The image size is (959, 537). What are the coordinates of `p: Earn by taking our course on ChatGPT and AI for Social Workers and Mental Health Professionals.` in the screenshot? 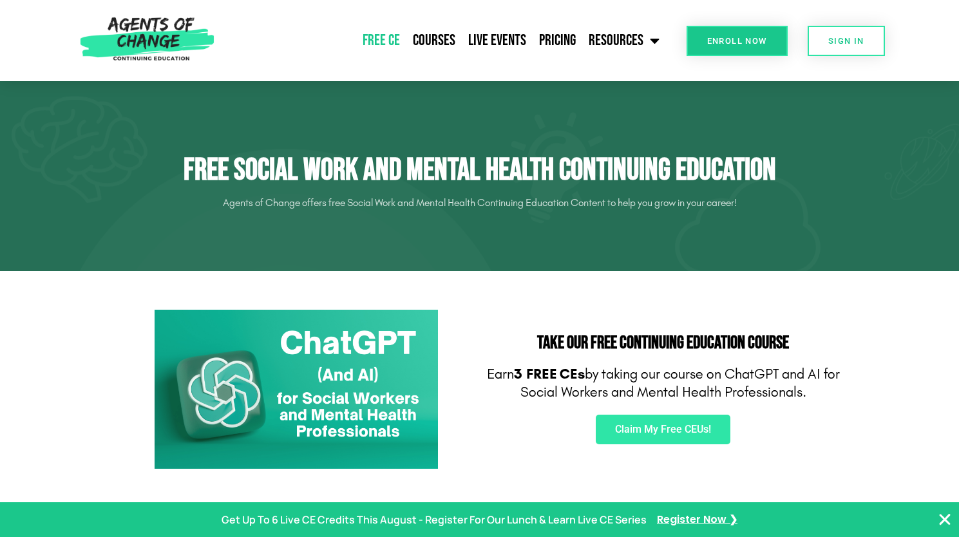 It's located at (663, 383).